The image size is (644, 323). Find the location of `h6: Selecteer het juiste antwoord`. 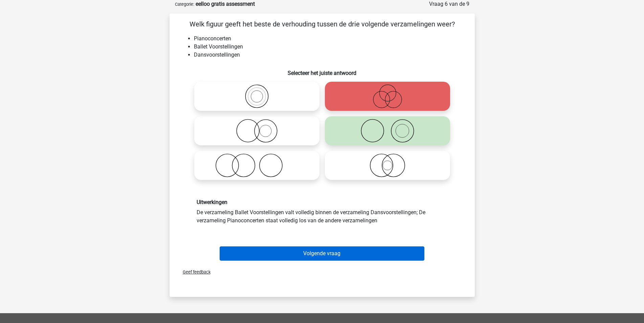

h6: Selecteer het juiste antwoord is located at coordinates (322, 70).